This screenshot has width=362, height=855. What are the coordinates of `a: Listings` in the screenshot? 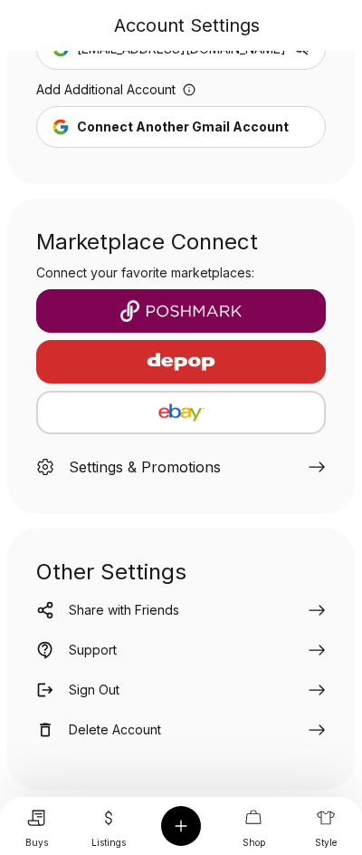 It's located at (109, 826).